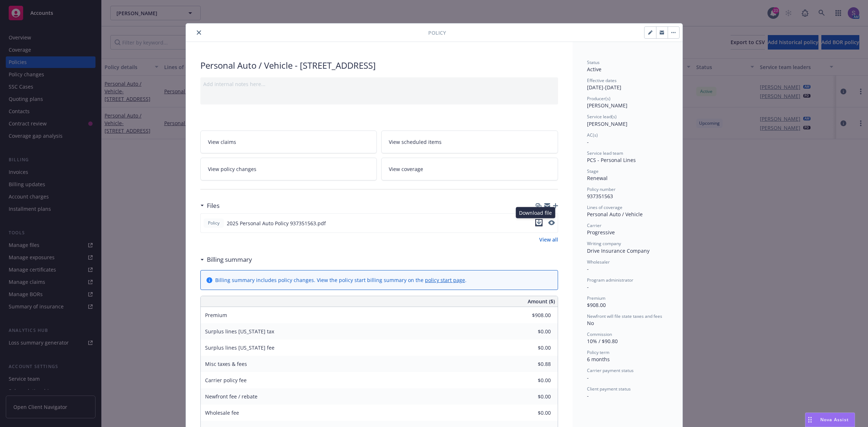 The width and height of the screenshot is (868, 427). Describe the element at coordinates (605, 153) in the screenshot. I see `span: Service lead team` at that location.